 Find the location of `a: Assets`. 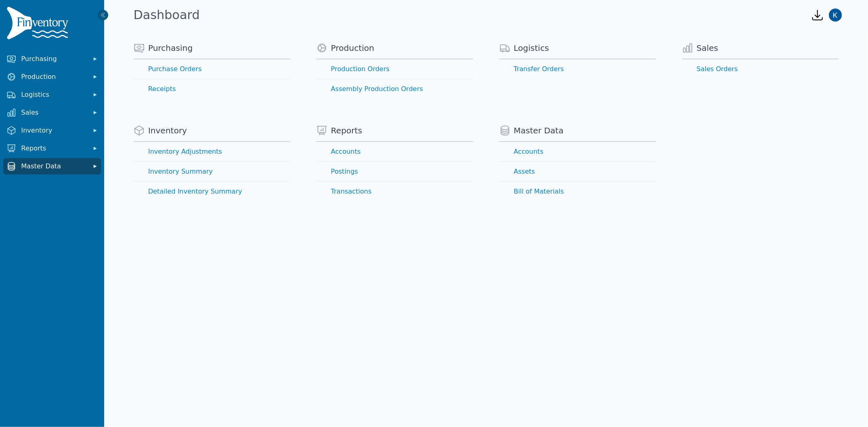

a: Assets is located at coordinates (577, 172).